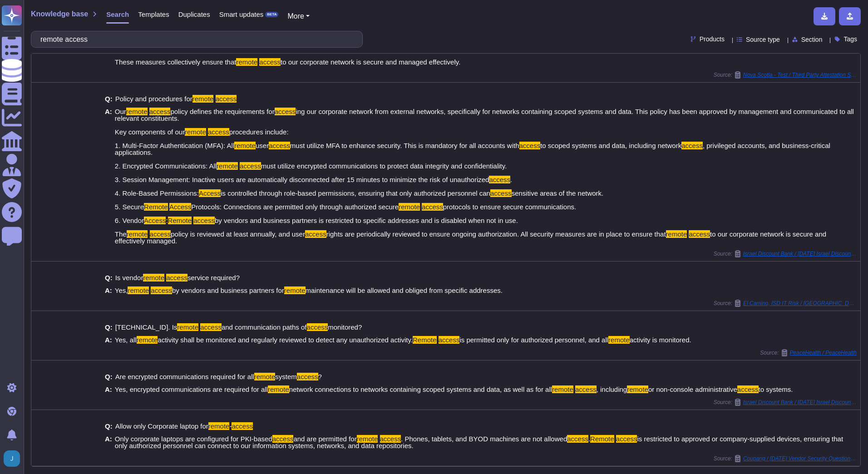 The height and width of the screenshot is (474, 868). What do you see at coordinates (692, 389) in the screenshot?
I see `span: or non-console administrative` at bounding box center [692, 389].